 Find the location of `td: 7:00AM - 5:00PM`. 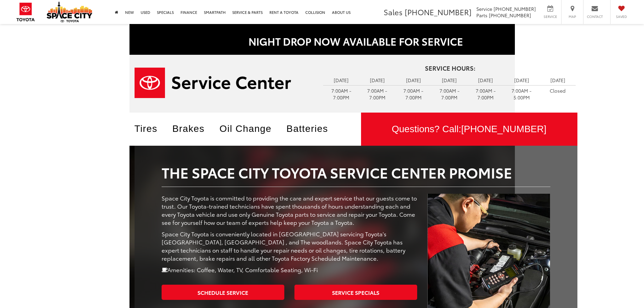

td: 7:00AM - 5:00PM is located at coordinates (521, 93).